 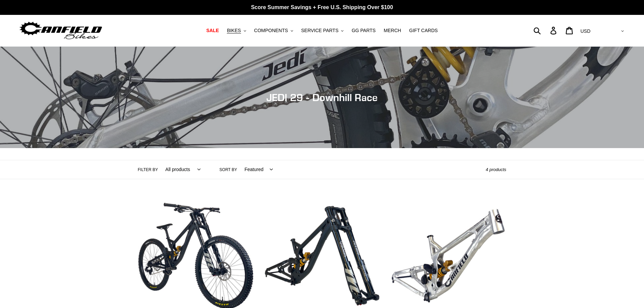 I want to click on span: GIFT CARDS, so click(x=423, y=31).